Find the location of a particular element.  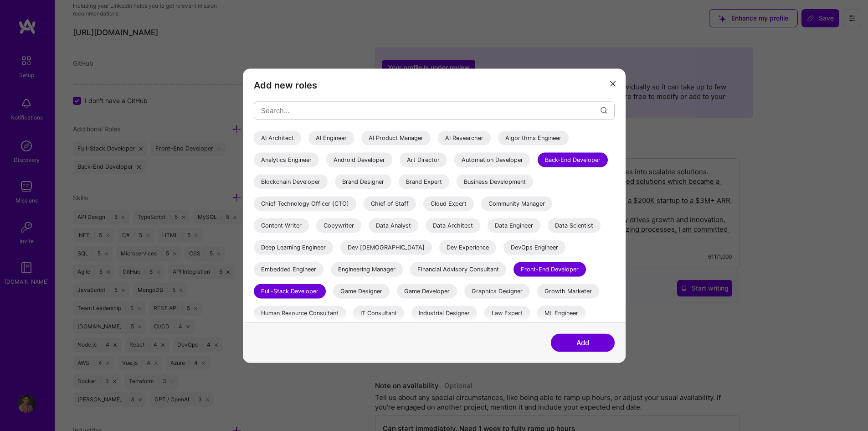

div: Law Expert is located at coordinates (507, 313).